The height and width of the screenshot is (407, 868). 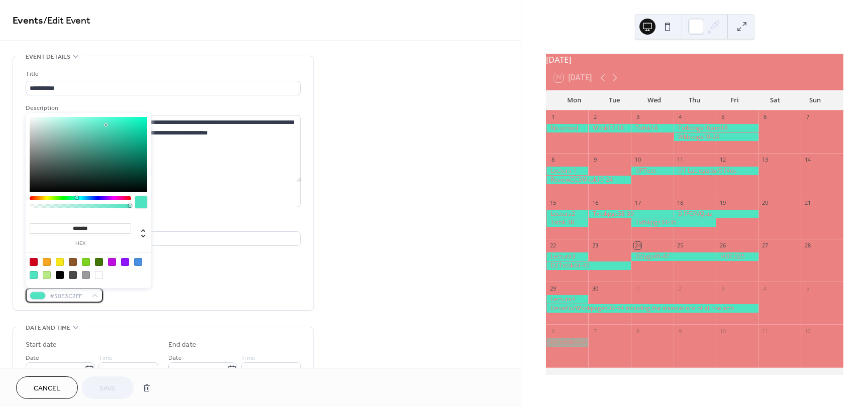 What do you see at coordinates (567, 299) in the screenshot?
I see `div: Lectura4` at bounding box center [567, 299].